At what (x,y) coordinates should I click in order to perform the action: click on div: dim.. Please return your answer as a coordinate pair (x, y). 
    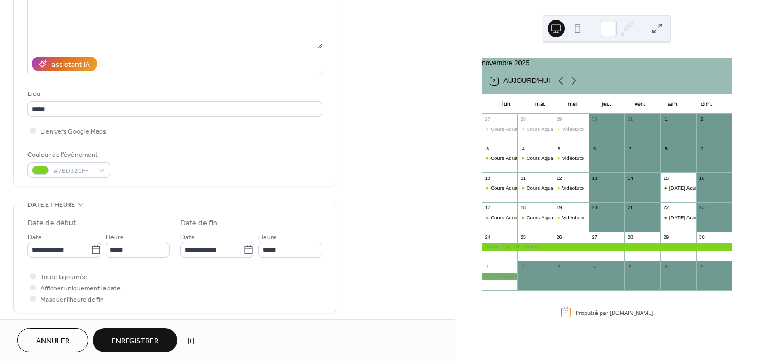
    Looking at the image, I should click on (706, 104).